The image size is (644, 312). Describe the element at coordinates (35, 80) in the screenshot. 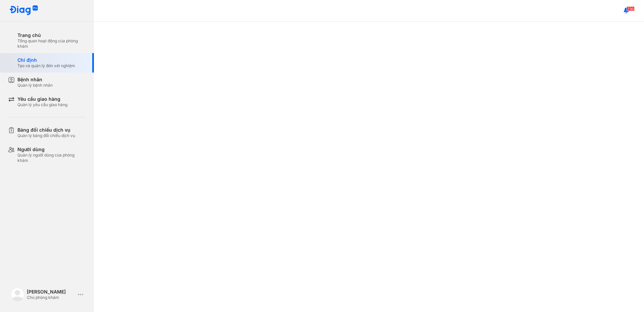

I see `div: Bệnh nhân` at that location.